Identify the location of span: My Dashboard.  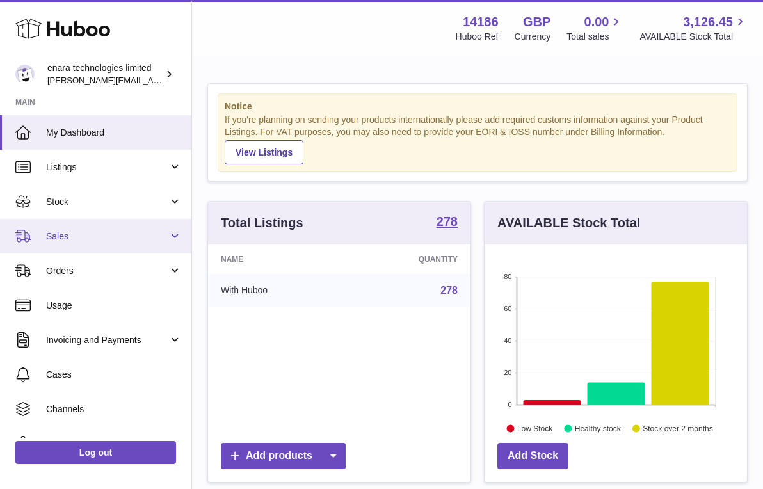
(114, 132).